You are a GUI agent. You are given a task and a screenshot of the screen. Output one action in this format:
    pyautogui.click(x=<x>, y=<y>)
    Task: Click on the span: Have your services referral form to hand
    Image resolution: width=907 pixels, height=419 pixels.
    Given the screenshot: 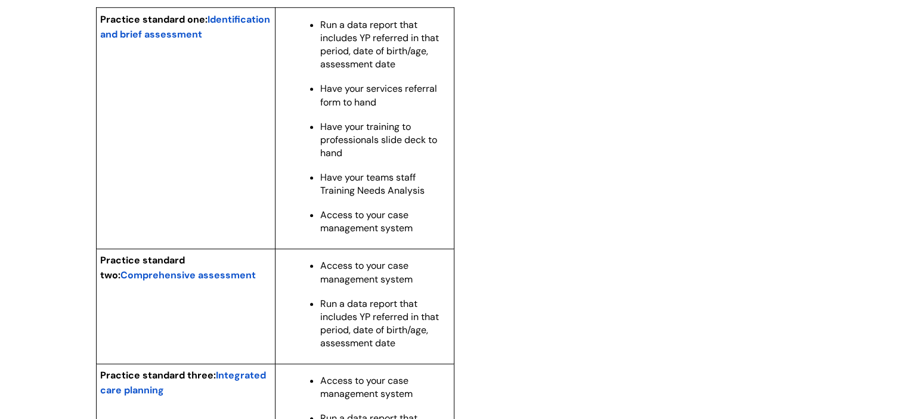 What is the action you would take?
    pyautogui.click(x=379, y=95)
    